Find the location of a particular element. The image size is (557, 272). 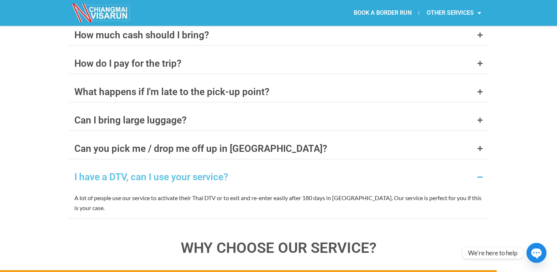

p: A lot of people use our service to activate their Thai DTV or to exit and re-enter easily after 1... is located at coordinates (279, 203).